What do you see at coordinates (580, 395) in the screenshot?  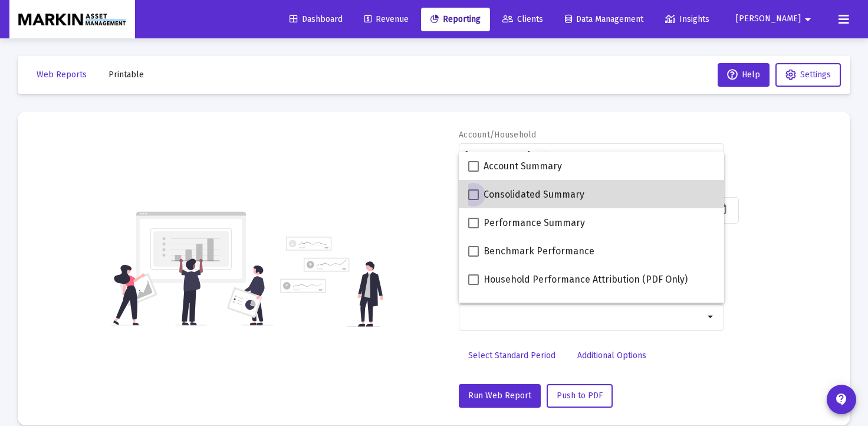 I see `span: Push to PDF` at bounding box center [580, 395].